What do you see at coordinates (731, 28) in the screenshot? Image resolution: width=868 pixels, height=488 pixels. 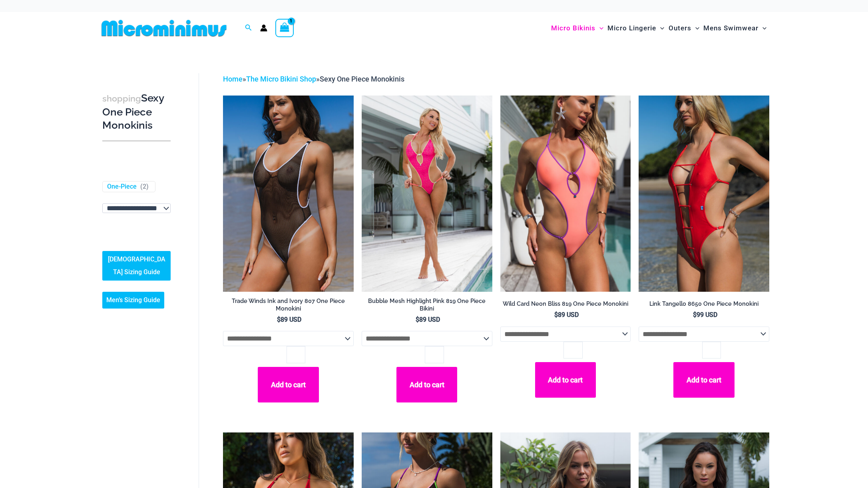 I see `span: Mens Swimwear` at bounding box center [731, 28].